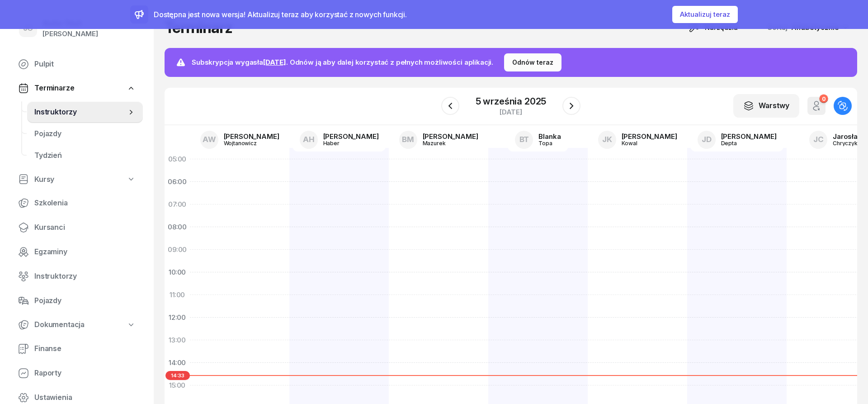  Describe the element at coordinates (177, 182) in the screenshot. I see `div: 06:00` at that location.